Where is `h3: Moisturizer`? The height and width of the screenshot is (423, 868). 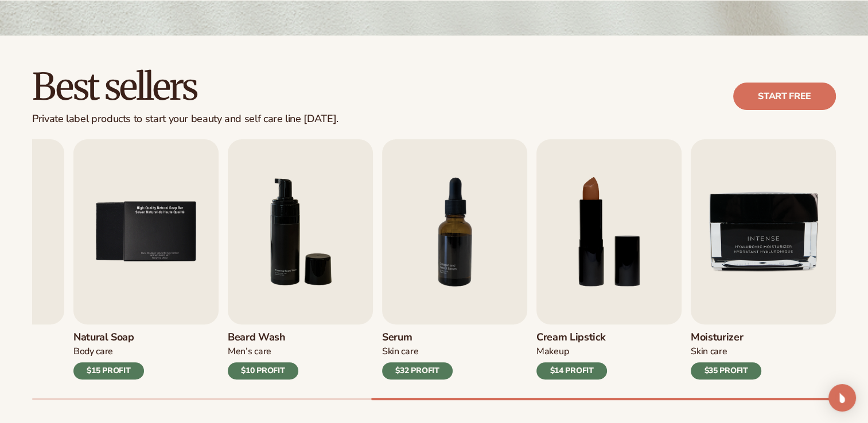 h3: Moisturizer is located at coordinates (726, 338).